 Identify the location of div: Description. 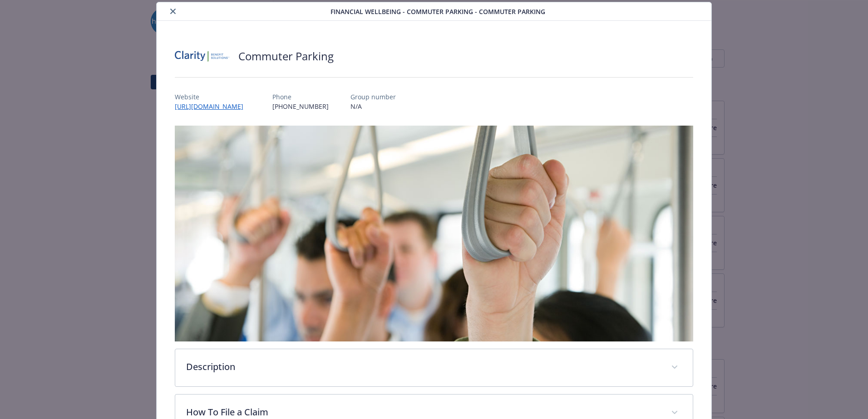
(434, 368).